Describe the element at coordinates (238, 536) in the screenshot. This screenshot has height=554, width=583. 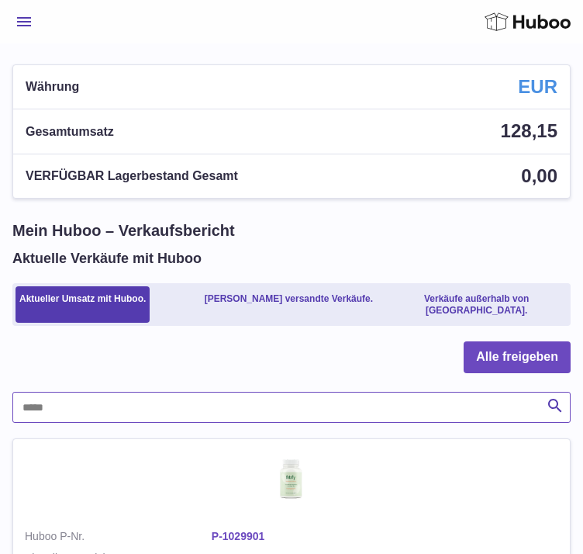
I see `a: P-1029901` at that location.